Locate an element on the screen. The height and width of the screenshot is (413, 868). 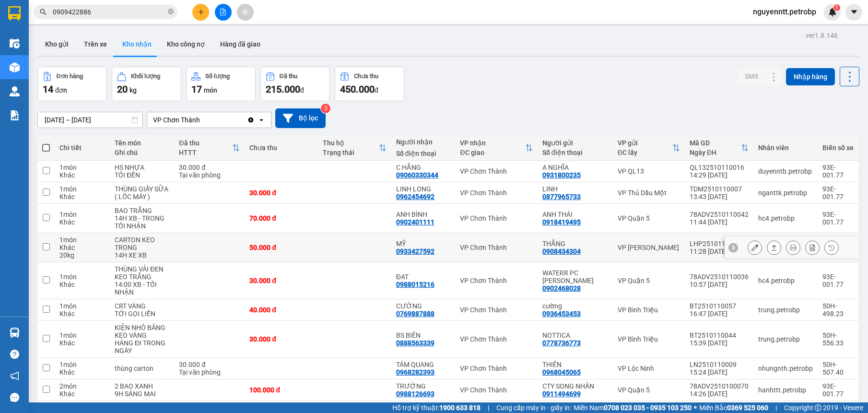
div: MỸ is located at coordinates (423, 243).